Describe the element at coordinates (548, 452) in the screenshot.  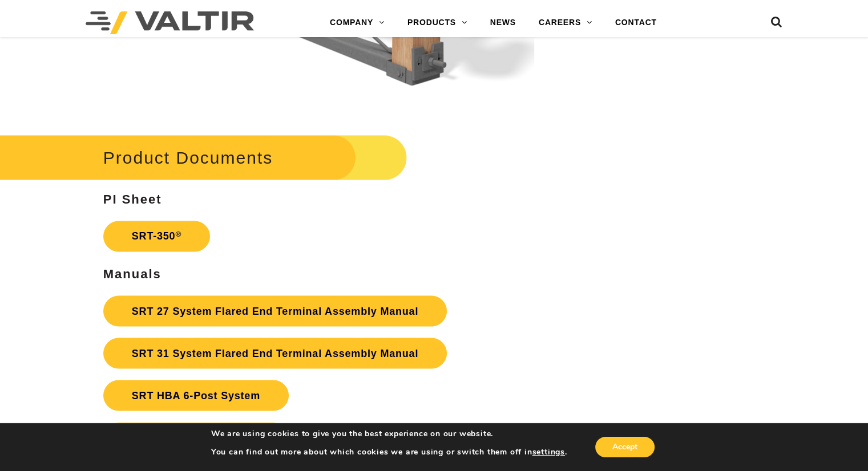
I see `button: settings` at that location.